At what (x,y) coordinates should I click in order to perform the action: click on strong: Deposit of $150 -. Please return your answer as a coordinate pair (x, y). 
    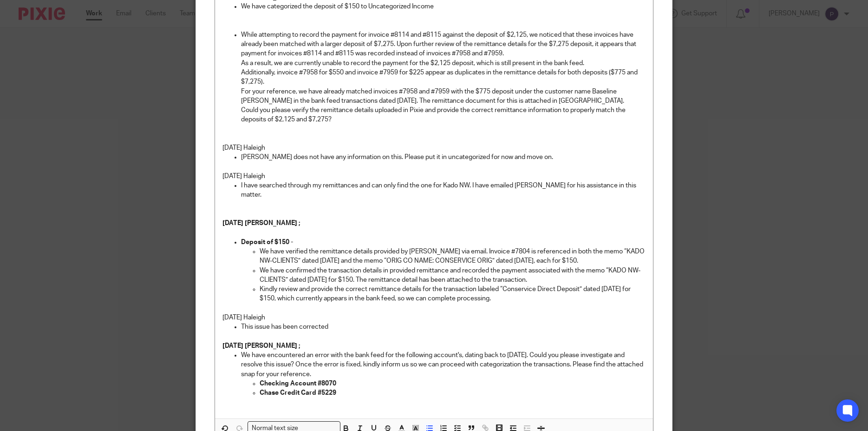
    Looking at the image, I should click on (267, 242).